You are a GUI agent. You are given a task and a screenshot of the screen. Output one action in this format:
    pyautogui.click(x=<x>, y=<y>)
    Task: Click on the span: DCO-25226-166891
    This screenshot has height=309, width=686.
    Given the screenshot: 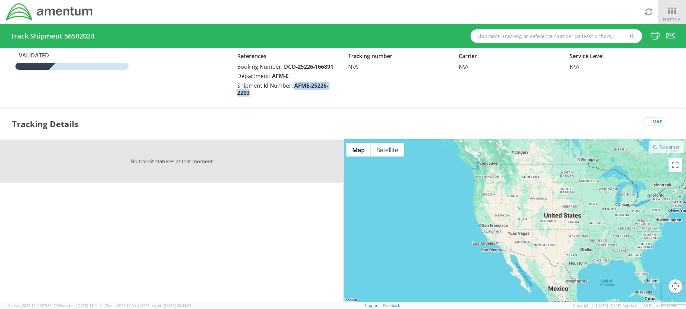 What is the action you would take?
    pyautogui.click(x=309, y=67)
    